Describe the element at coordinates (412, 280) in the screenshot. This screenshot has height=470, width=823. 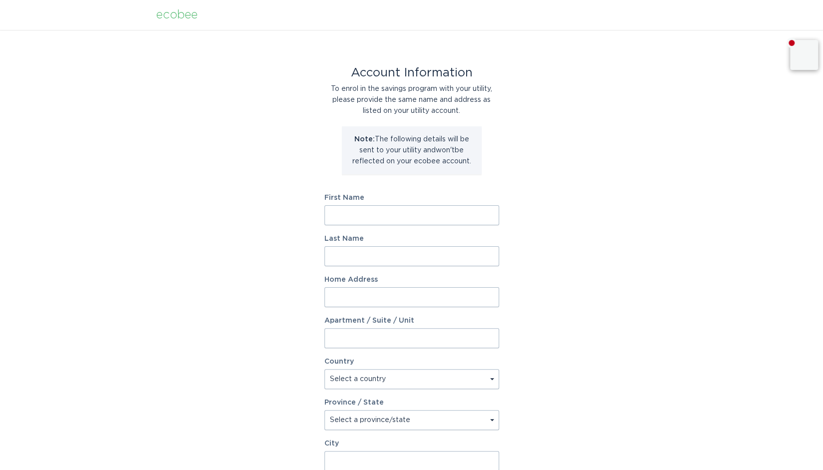
I see `label: Home Address` at that location.